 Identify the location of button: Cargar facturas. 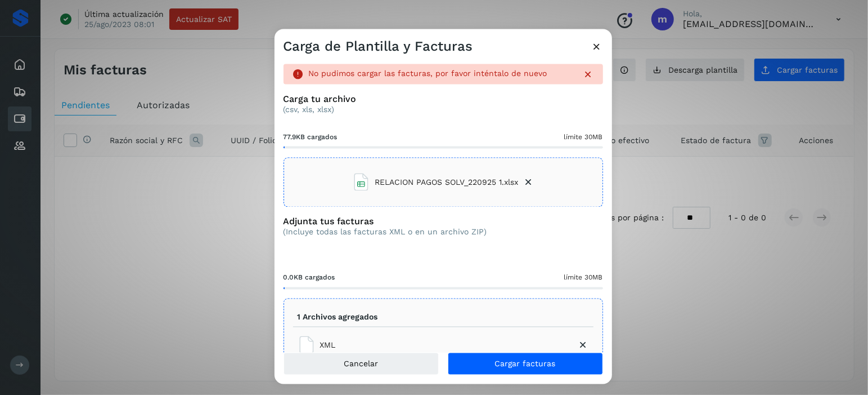
(526, 364).